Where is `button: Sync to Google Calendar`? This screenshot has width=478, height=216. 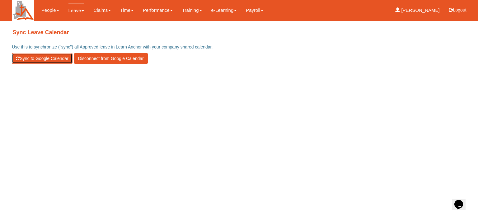
button: Sync to Google Calendar is located at coordinates (42, 58).